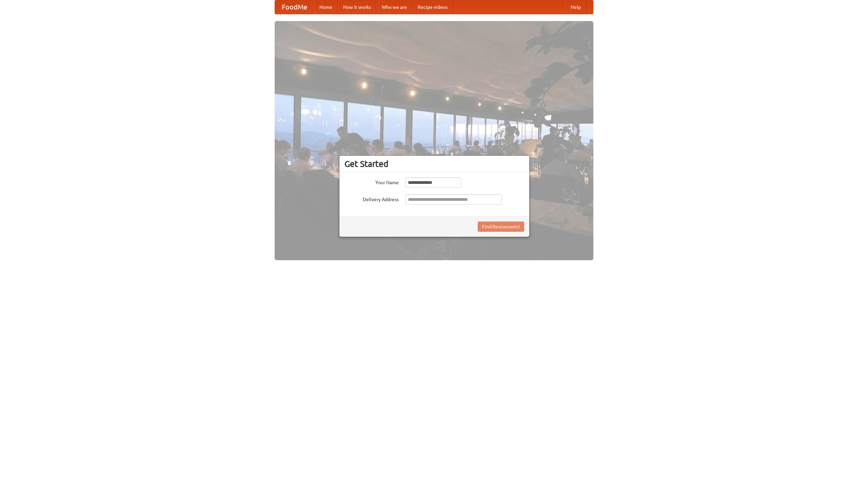 This screenshot has height=480, width=868. I want to click on a: Who we are, so click(395, 7).